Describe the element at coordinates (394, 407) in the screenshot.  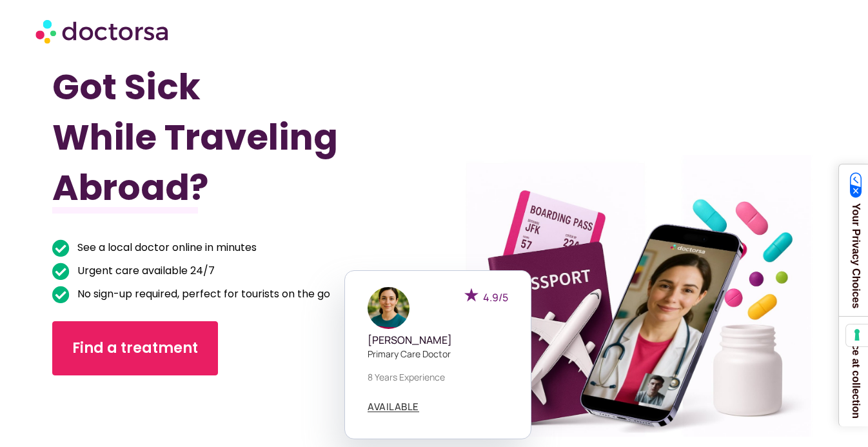
I see `a: AVAILABLE` at that location.